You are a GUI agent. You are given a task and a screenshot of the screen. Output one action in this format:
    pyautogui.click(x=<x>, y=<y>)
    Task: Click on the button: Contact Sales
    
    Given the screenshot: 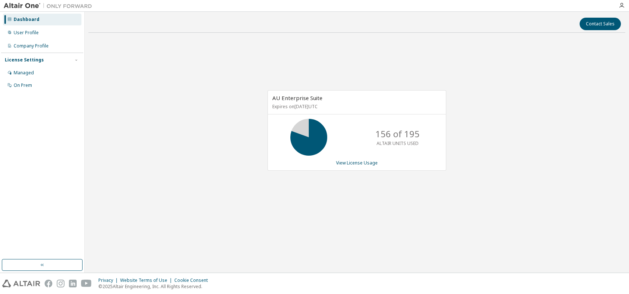 What is the action you would take?
    pyautogui.click(x=600, y=24)
    